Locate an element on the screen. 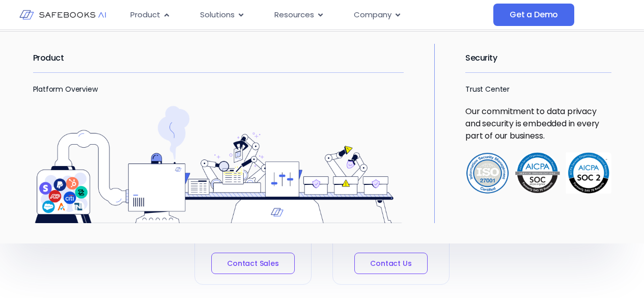 Image resolution: width=644 pixels, height=298 pixels. span: Product is located at coordinates (145, 15).